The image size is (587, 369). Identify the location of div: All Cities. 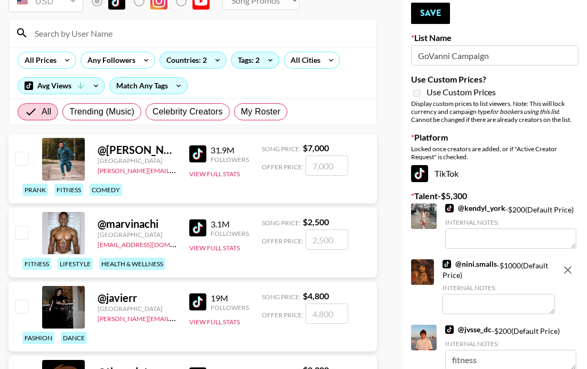
(303, 60).